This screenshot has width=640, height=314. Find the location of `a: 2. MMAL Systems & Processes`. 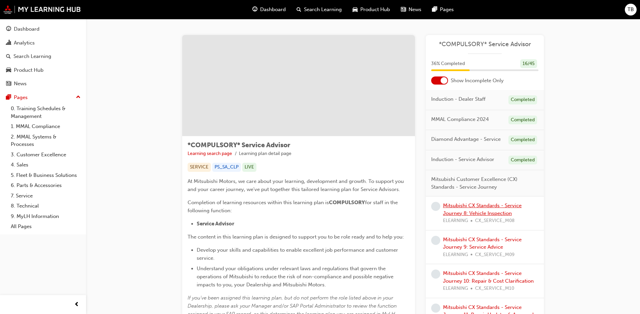

a: 2. MMAL Systems & Processes is located at coordinates (46, 141).